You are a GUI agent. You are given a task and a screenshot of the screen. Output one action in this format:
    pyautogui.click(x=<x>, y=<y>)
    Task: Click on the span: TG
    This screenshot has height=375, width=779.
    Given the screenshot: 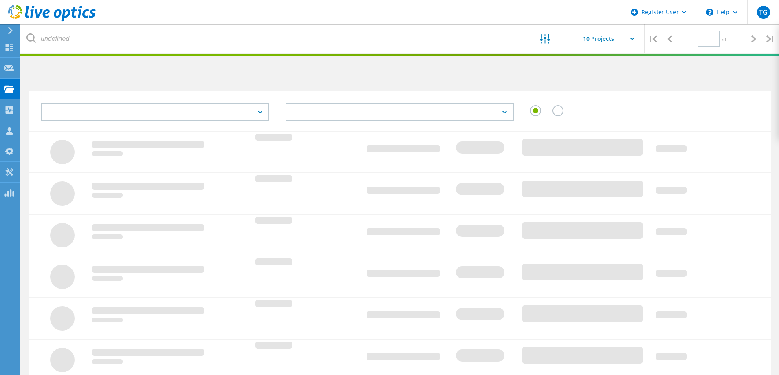 What is the action you would take?
    pyautogui.click(x=763, y=12)
    